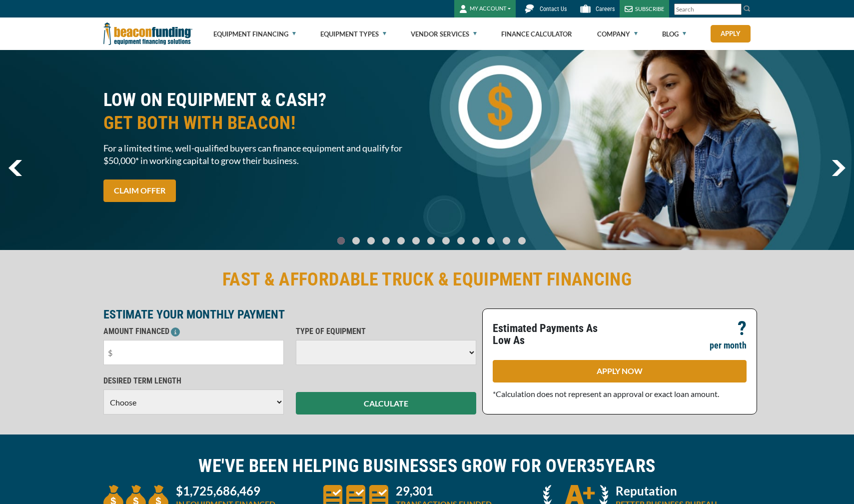 This screenshot has width=854, height=504. I want to click on a: Go To Slide 7, so click(446, 240).